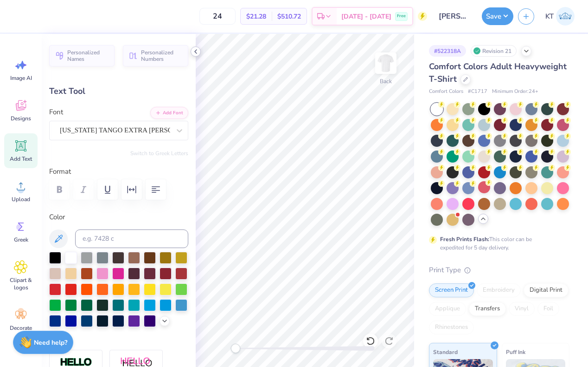 This screenshot has width=588, height=367. Describe the element at coordinates (465, 239) in the screenshot. I see `strong: Fresh Prints Flash:` at that location.